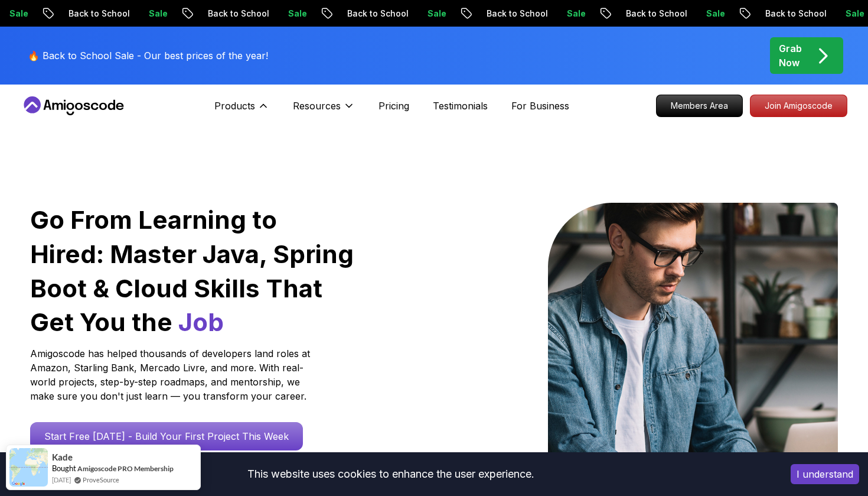  Describe the element at coordinates (125, 468) in the screenshot. I see `a: Amigoscode PRO Membership` at that location.